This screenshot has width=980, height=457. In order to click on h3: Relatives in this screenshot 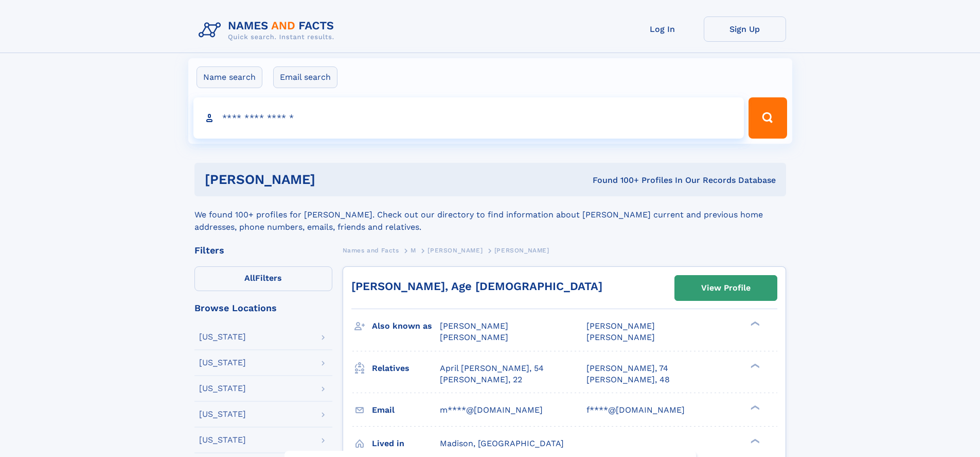, I will do `click(406, 368)`.